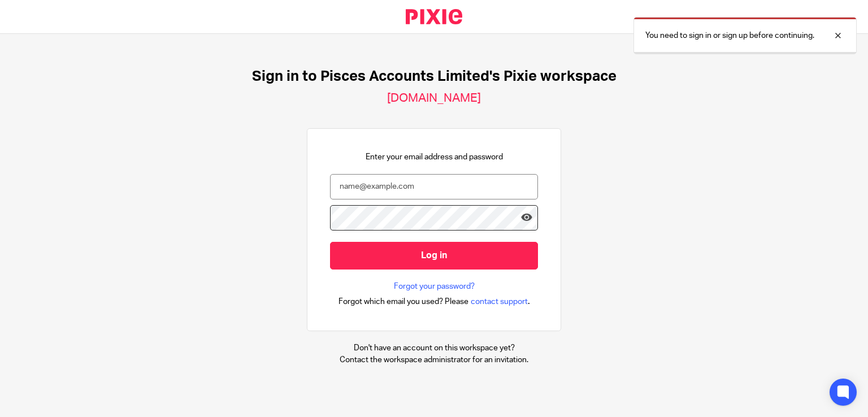 The width and height of the screenshot is (868, 417). I want to click on p: You need to sign in or sign up before continuing., so click(730, 35).